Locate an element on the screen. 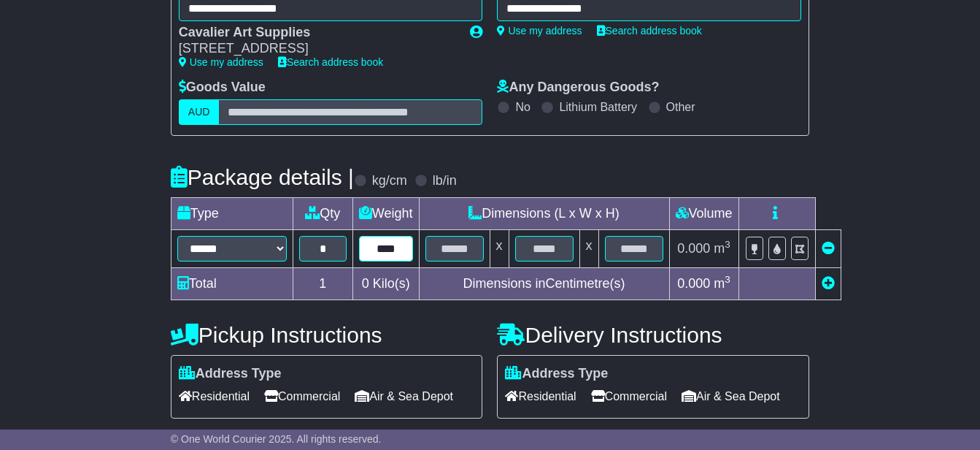 Image resolution: width=980 pixels, height=450 pixels. td: Type is located at coordinates (231, 213).